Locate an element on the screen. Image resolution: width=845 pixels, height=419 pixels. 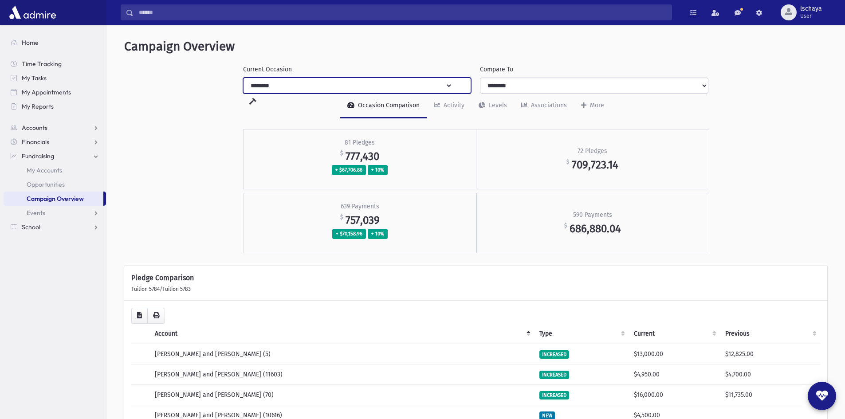
a: Opportunities is located at coordinates (55, 185).